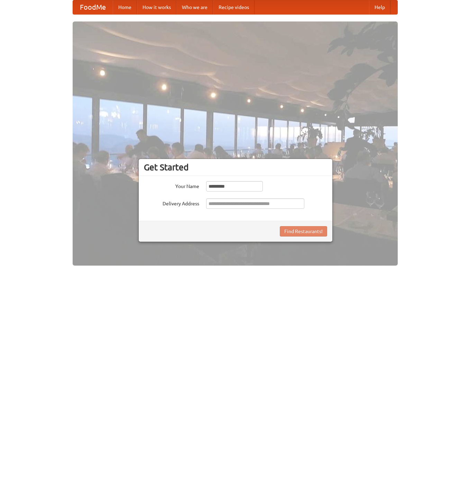 The height and width of the screenshot is (490, 470). Describe the element at coordinates (172, 202) in the screenshot. I see `label: Delivery Address` at that location.